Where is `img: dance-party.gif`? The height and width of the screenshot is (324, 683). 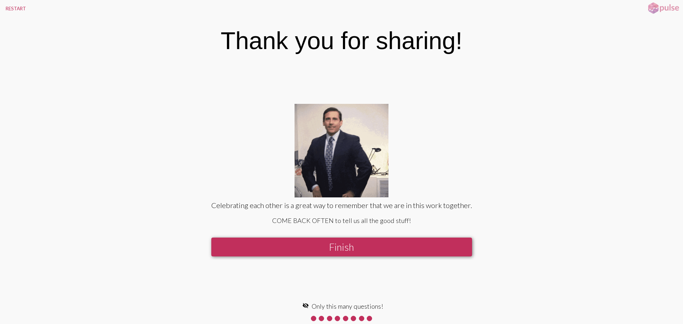
img: dance-party.gif is located at coordinates (341, 150).